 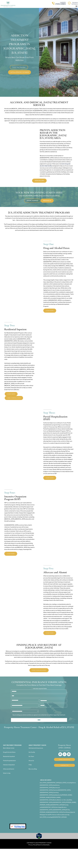 What do you see at coordinates (39, 193) in the screenshot?
I see `h2: YOUR NEW BEGINNING STARTS HERE` at bounding box center [39, 193].